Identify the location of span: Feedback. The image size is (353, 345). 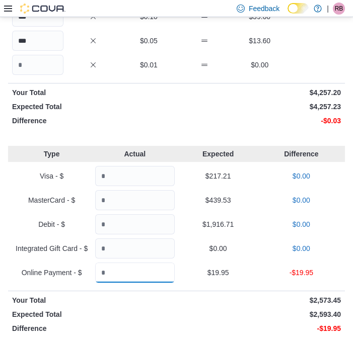
(264, 9).